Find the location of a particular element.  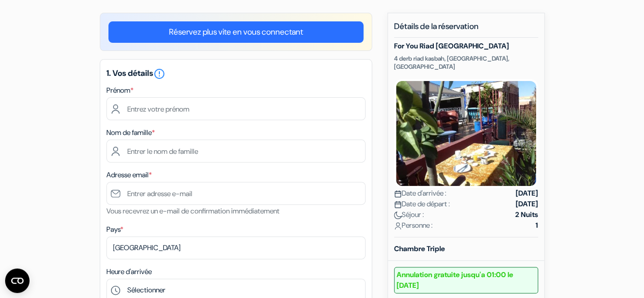

img: moon.svg is located at coordinates (398, 215).